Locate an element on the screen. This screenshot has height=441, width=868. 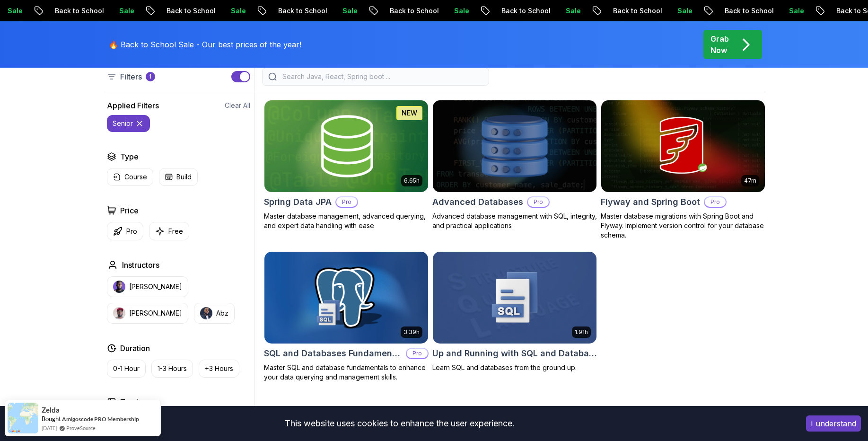
h2: Type is located at coordinates (129, 156).